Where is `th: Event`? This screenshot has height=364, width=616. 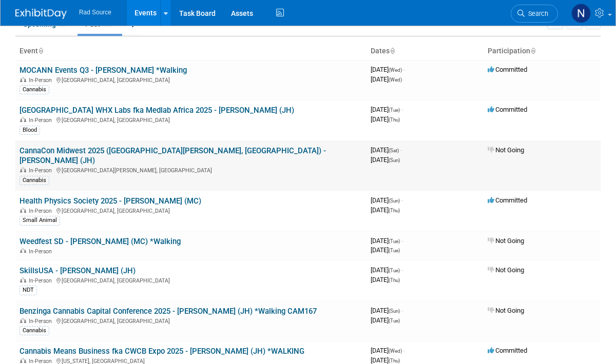 th: Event is located at coordinates (191, 51).